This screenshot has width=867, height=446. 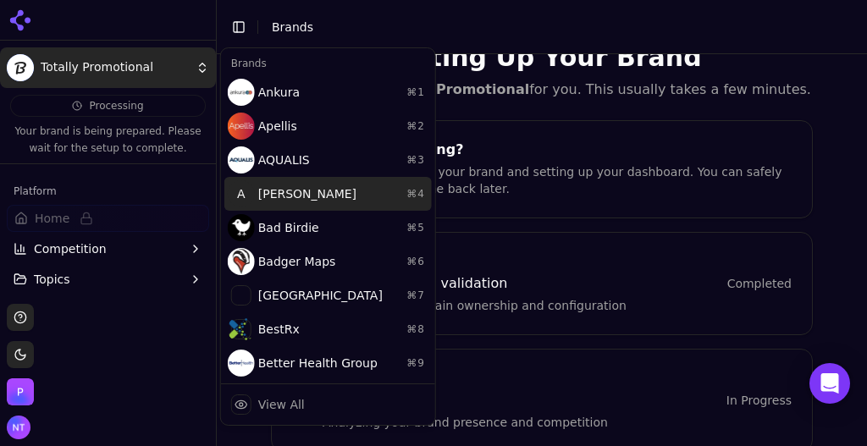 I want to click on span: ⌘ 2, so click(x=416, y=126).